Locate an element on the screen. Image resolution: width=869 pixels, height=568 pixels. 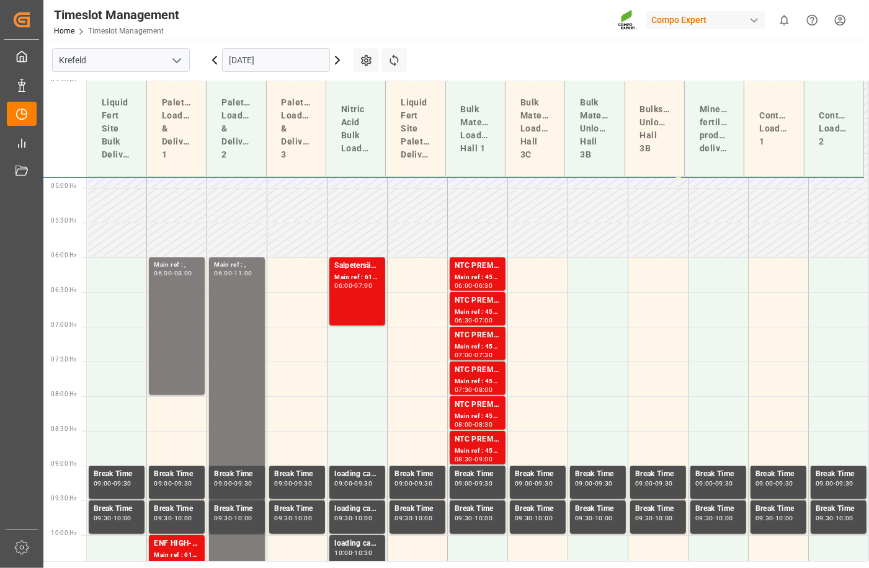
div: Mineral fertilizer production delivery is located at coordinates (714, 129).